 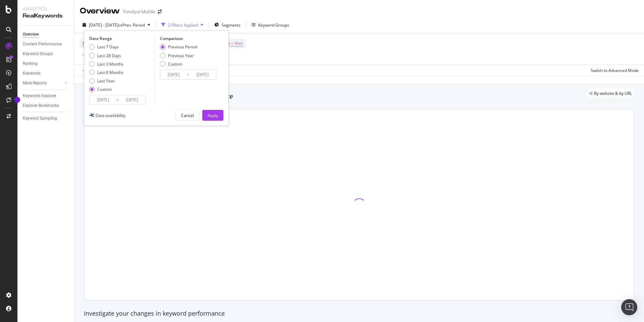 I want to click on a: Keyword Groups, so click(x=46, y=54).